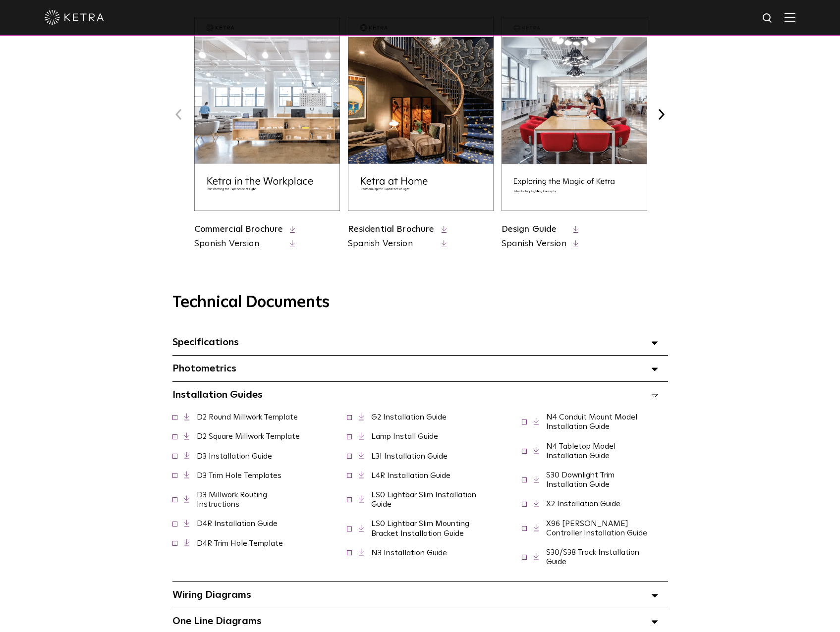 This screenshot has width=840, height=632. What do you see at coordinates (574, 114) in the screenshot?
I see `img: design_brochure_thumbnail` at bounding box center [574, 114].